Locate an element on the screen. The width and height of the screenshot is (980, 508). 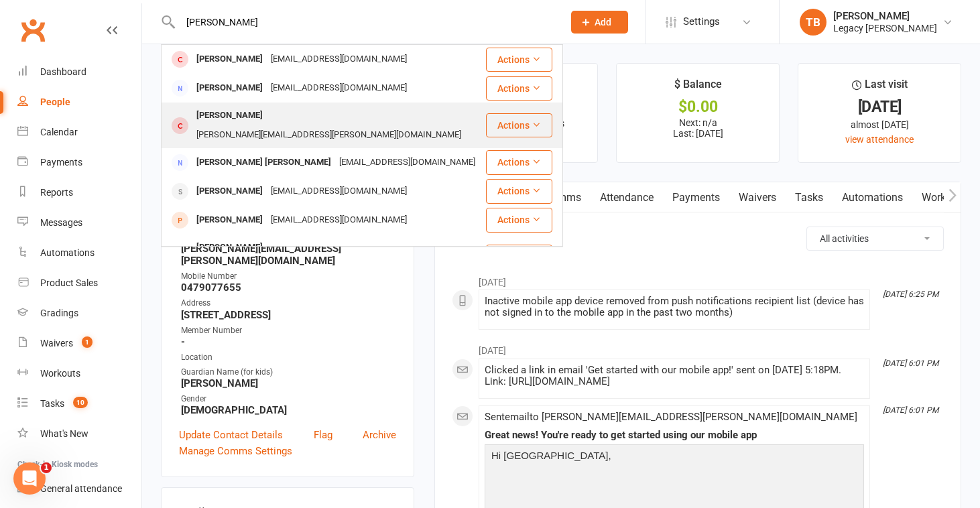
div: Member Number is located at coordinates (288, 330).